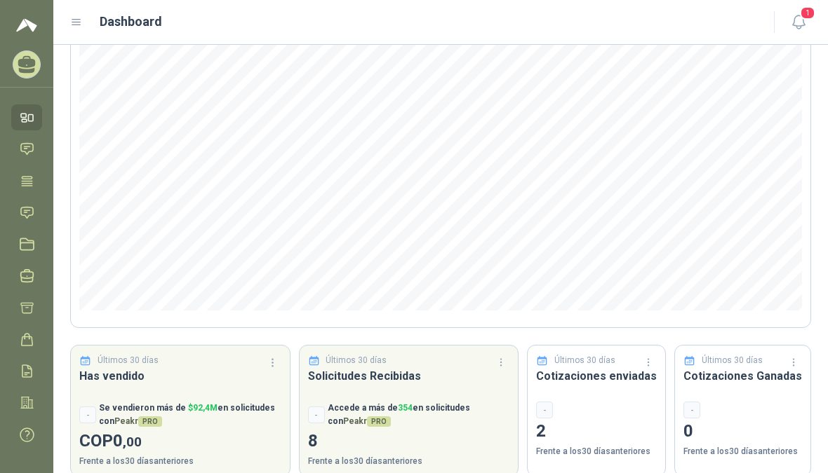 The width and height of the screenshot is (828, 473). Describe the element at coordinates (180, 442) in the screenshot. I see `p: COP` at that location.